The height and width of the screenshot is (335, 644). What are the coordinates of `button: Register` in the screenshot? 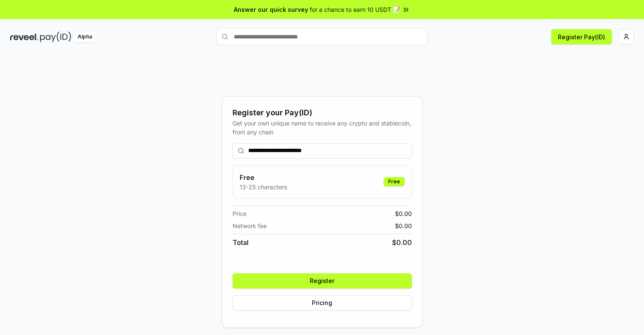 It's located at (322, 281).